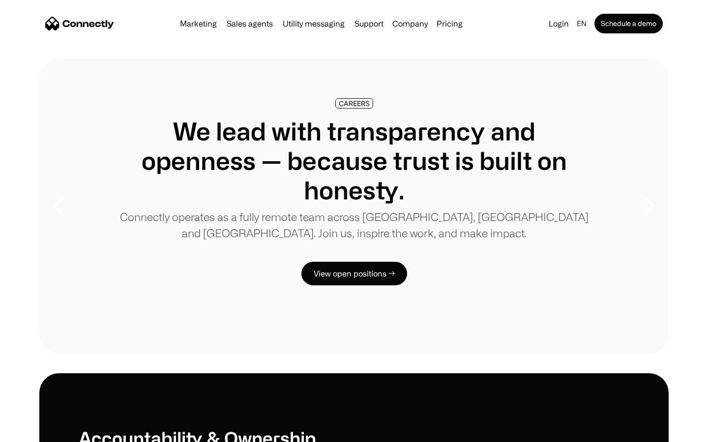 This screenshot has height=442, width=708. I want to click on h1: We lead with transparency and openness — because trust is built on honesty., so click(354, 161).